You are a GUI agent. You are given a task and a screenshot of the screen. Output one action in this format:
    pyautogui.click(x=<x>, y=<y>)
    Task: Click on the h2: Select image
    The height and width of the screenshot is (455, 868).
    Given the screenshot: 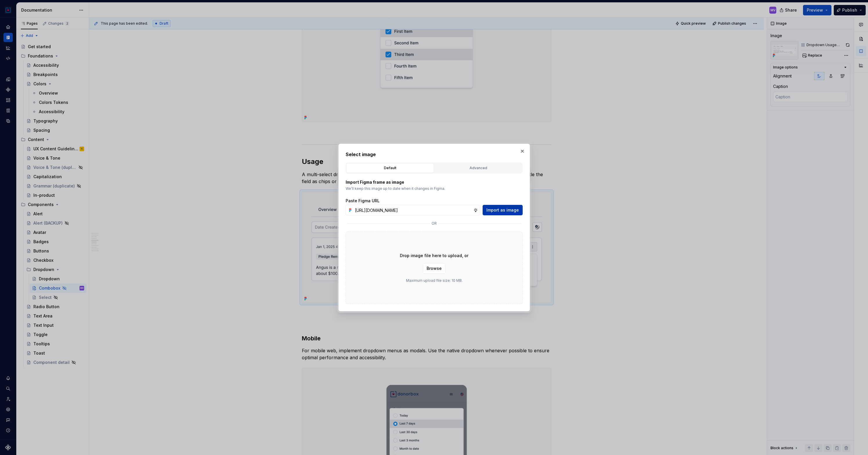 What is the action you would take?
    pyautogui.click(x=434, y=155)
    